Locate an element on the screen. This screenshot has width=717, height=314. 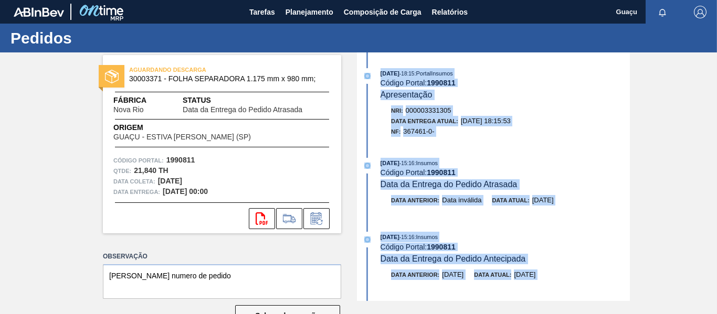
img: Logout is located at coordinates (700, 12).